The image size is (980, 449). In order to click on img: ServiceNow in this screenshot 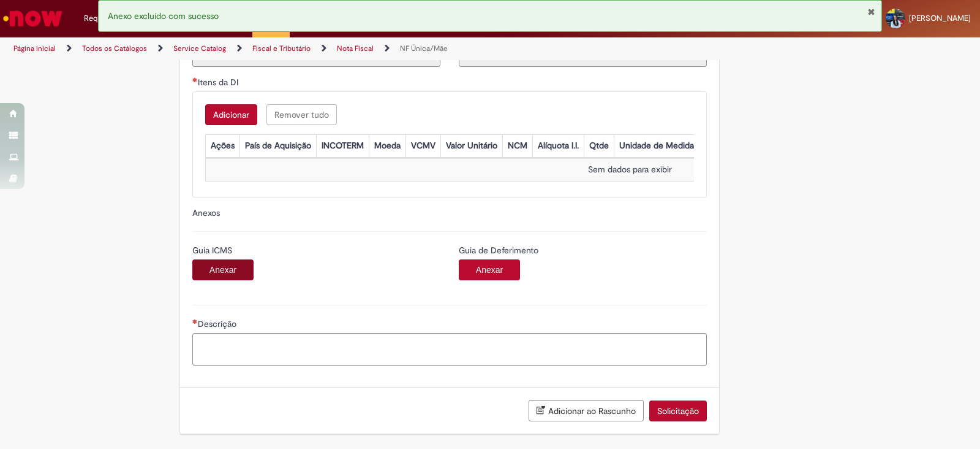, I will do `click(33, 19)`.